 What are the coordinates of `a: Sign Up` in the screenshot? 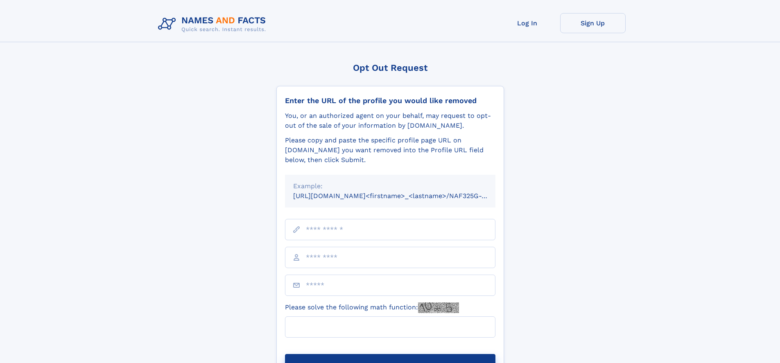 It's located at (593, 23).